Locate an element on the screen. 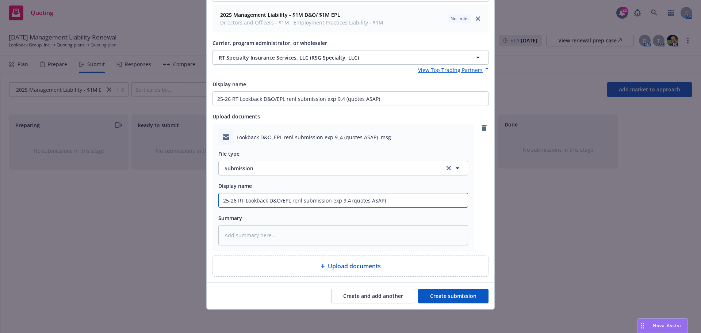 The image size is (701, 333). span: Submission is located at coordinates (327, 168).